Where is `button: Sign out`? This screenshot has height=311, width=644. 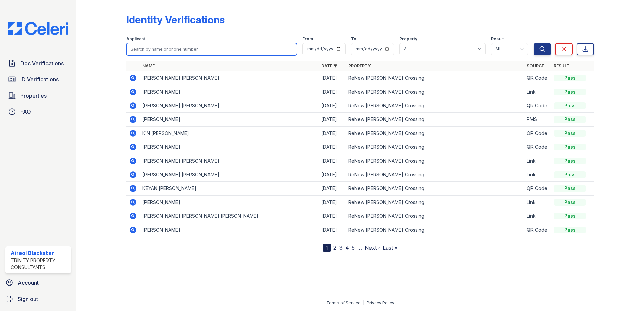 button: Sign out is located at coordinates (38, 299).